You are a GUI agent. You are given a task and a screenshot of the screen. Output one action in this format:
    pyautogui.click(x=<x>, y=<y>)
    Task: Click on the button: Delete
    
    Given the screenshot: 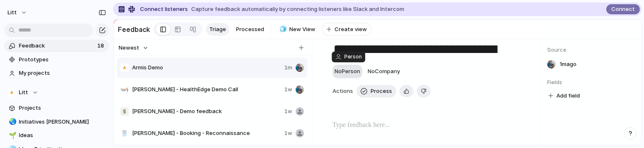 What is the action you would take?
    pyautogui.click(x=424, y=91)
    